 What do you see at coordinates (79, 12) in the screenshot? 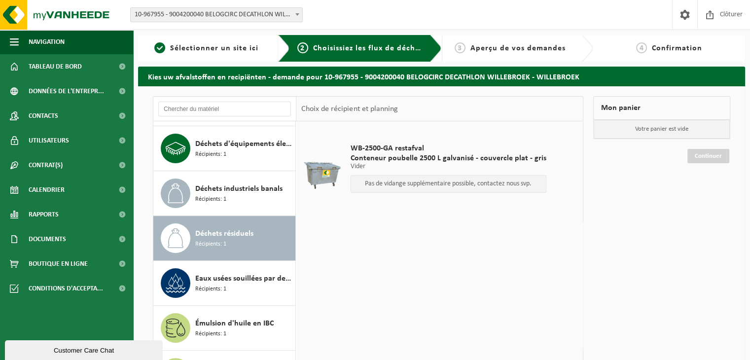
I see `div: Customer Care Chat` at bounding box center [79, 12].